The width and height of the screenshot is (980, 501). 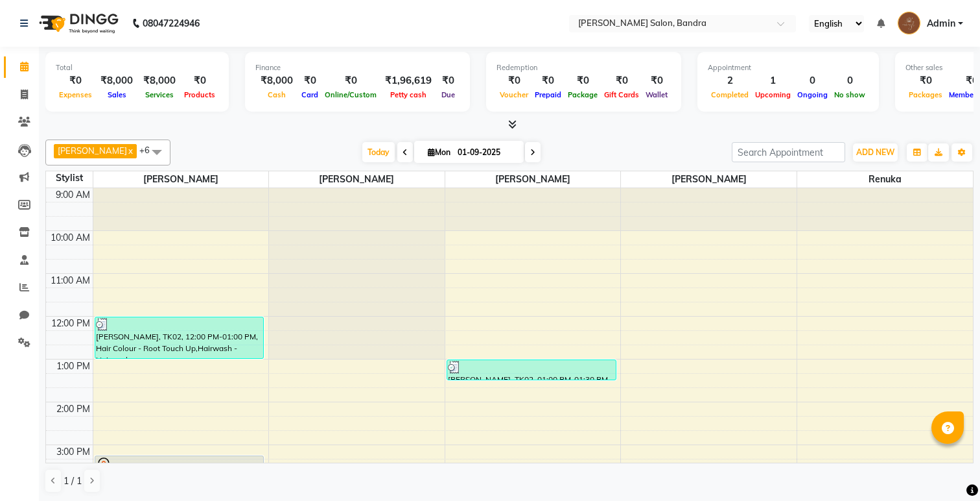 I want to click on div: 12:00 PM, so click(x=71, y=323).